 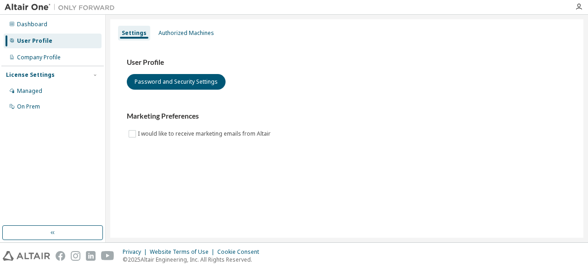 I want to click on img: youtube.svg, so click(x=107, y=255).